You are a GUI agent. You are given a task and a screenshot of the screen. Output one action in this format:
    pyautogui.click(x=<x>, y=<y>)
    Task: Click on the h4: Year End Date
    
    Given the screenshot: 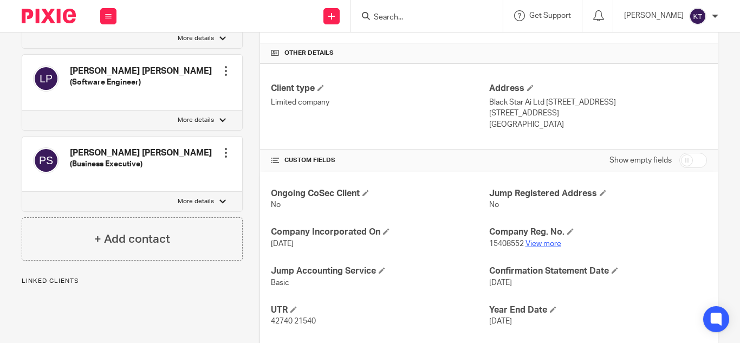 What is the action you would take?
    pyautogui.click(x=598, y=310)
    